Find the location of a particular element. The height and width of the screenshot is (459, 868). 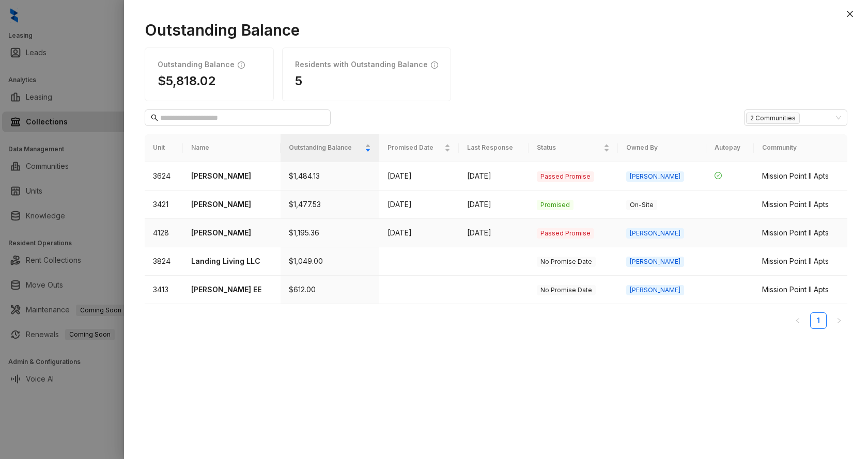

span: Promised is located at coordinates (555, 205).